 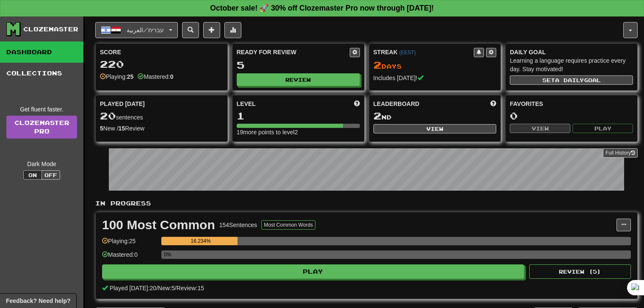 I want to click on div: Favorites, so click(x=571, y=104).